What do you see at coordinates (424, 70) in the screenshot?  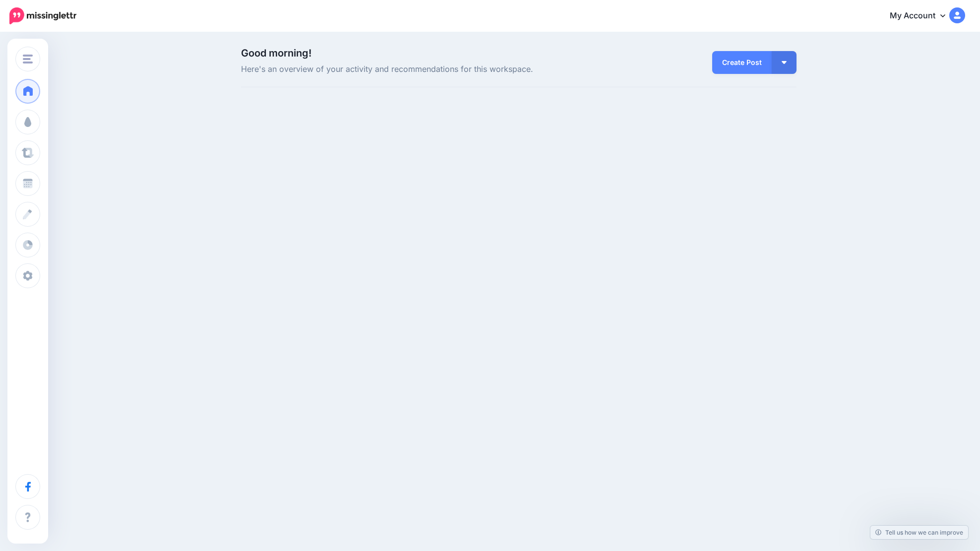 I see `span: Here's an overview of your activity and recommendations for this workspace.` at bounding box center [424, 70].